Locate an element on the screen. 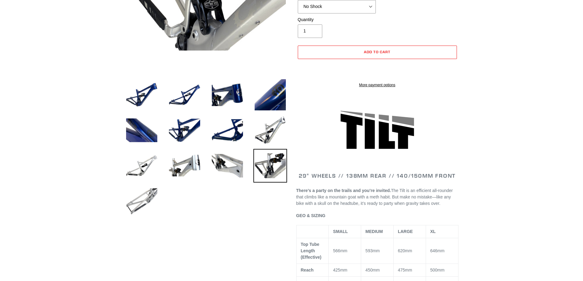 The height and width of the screenshot is (281, 583). b: There’s a party on the trails and you’re invited. is located at coordinates (344, 191).